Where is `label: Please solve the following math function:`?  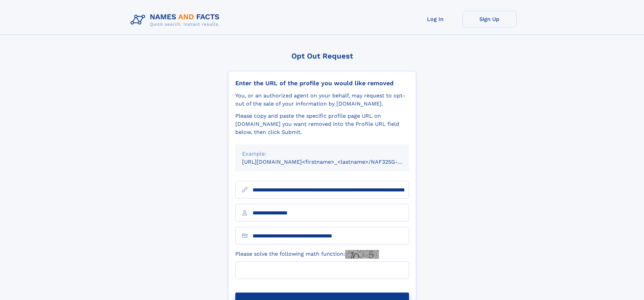 label: Please solve the following math function: is located at coordinates (307, 254).